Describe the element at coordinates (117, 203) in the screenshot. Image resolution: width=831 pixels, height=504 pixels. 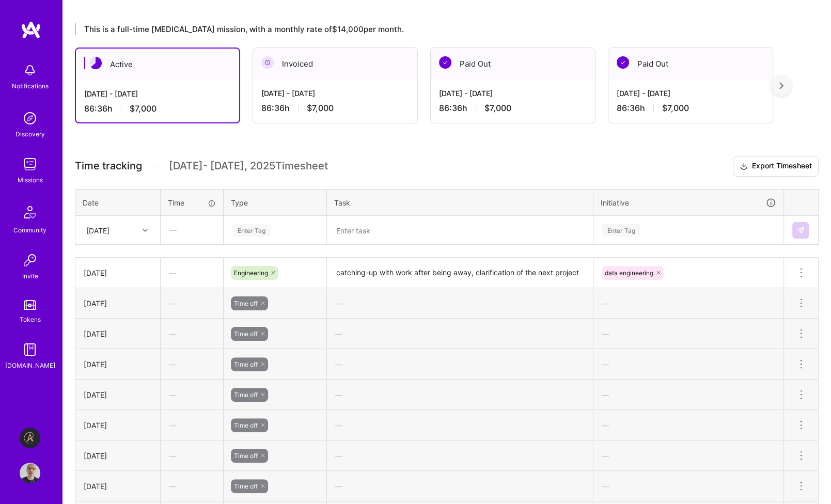
I see `th: Date` at that location.